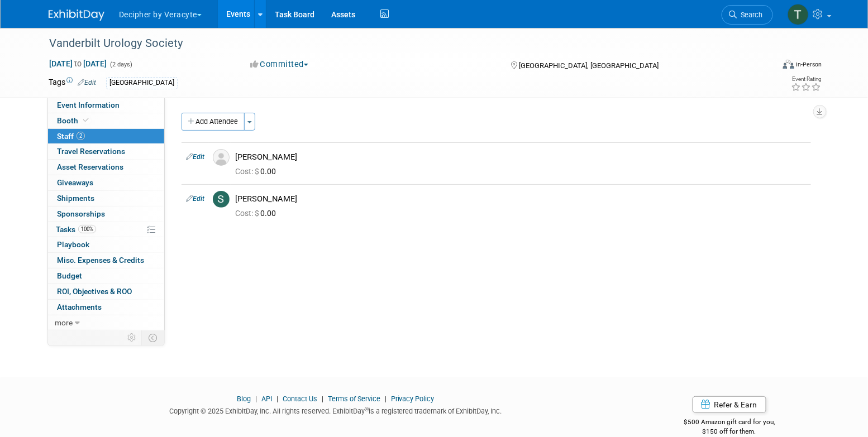 This screenshot has width=868, height=437. I want to click on a: Sponsorships, so click(106, 214).